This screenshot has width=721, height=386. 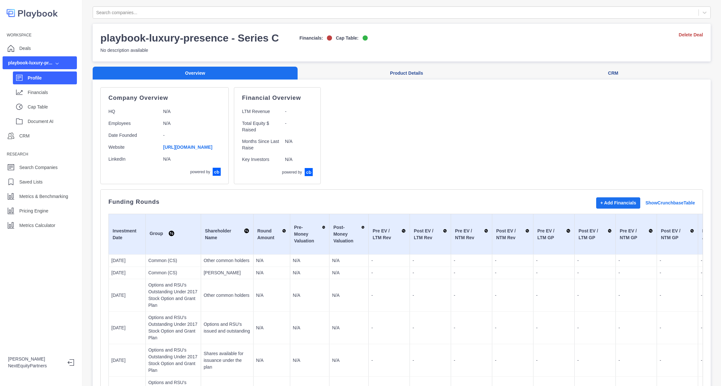 What do you see at coordinates (189, 38) in the screenshot?
I see `h3: playbook-luxury-presence - Series C` at bounding box center [189, 38].